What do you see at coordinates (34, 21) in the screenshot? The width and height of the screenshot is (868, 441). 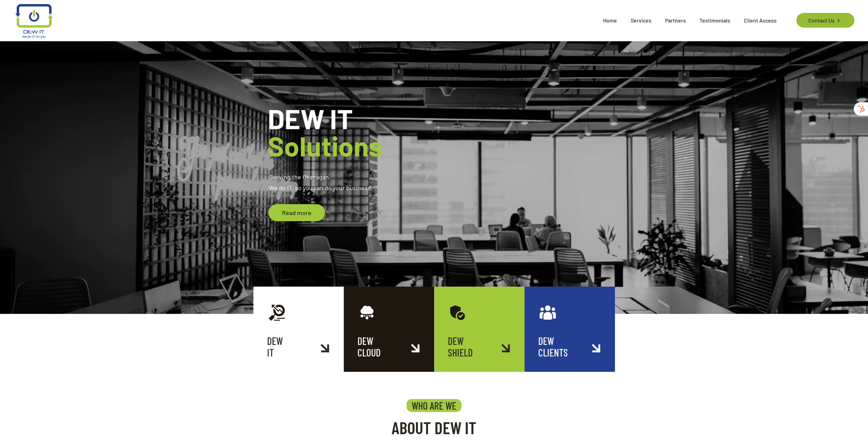 I see `img: logo` at bounding box center [34, 21].